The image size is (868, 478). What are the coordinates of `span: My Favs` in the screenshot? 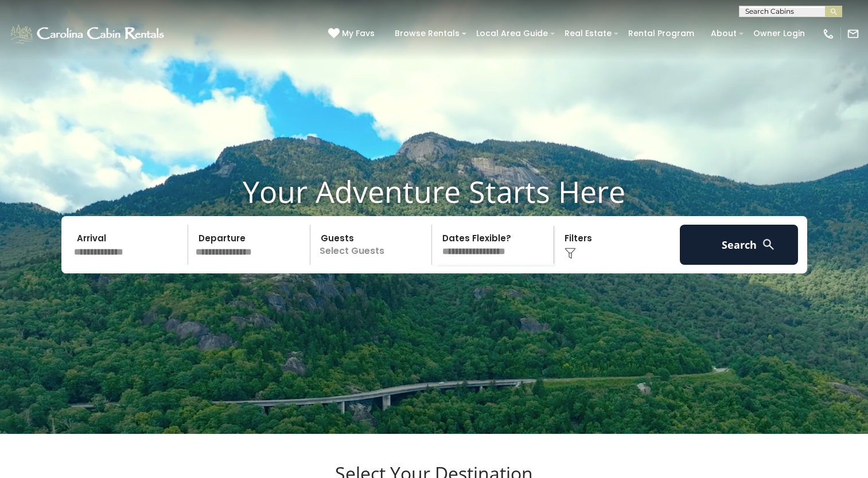 It's located at (358, 33).